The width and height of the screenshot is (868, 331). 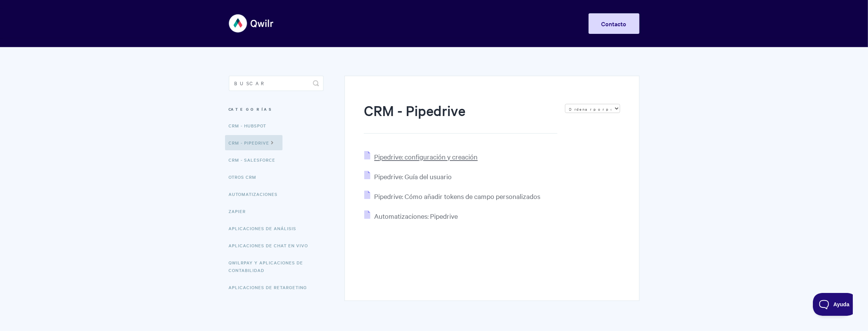 I want to click on a: Pipedrive: Cómo añadir tokens de campo personalizados, so click(x=452, y=196).